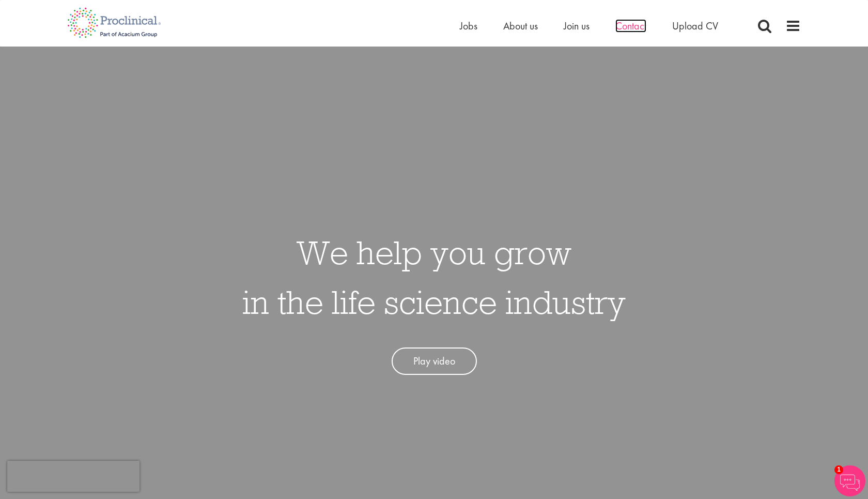 The width and height of the screenshot is (868, 499). I want to click on a: Contact, so click(630, 26).